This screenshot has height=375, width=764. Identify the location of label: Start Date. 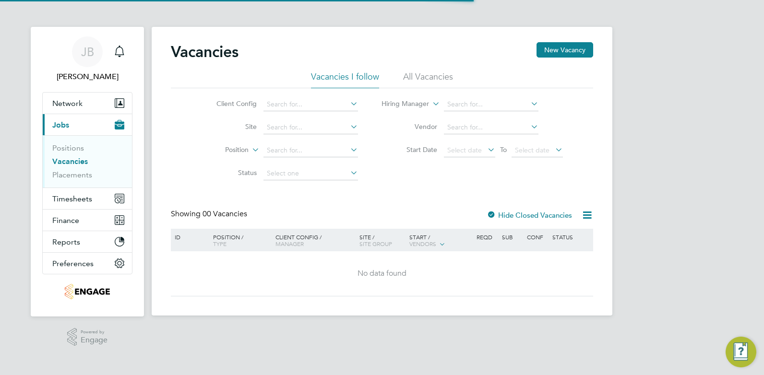
(409, 150).